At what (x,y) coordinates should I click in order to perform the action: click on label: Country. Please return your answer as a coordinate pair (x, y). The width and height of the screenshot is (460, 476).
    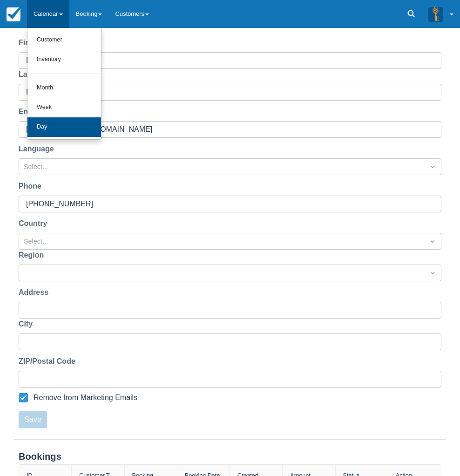
    Looking at the image, I should click on (34, 223).